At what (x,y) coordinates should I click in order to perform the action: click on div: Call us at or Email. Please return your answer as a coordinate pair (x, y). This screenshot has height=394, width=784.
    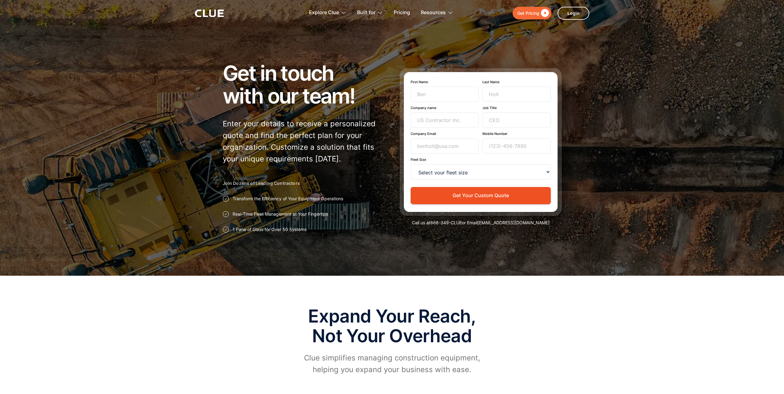
    Looking at the image, I should click on (481, 223).